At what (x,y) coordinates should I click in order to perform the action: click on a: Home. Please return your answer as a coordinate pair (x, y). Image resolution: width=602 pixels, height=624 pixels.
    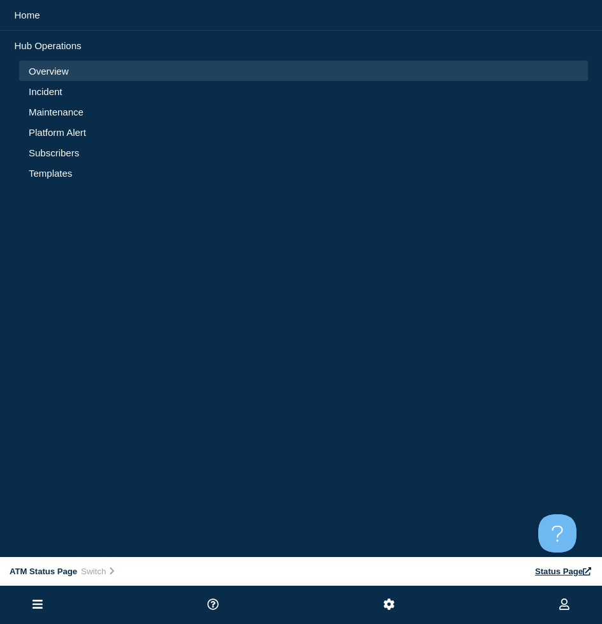
    Looking at the image, I should click on (301, 15).